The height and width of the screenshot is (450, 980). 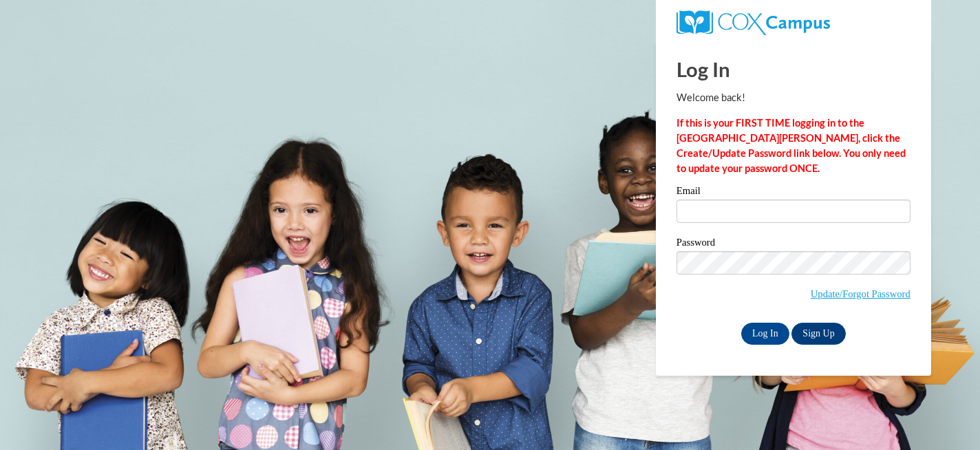 I want to click on label: Email, so click(x=794, y=192).